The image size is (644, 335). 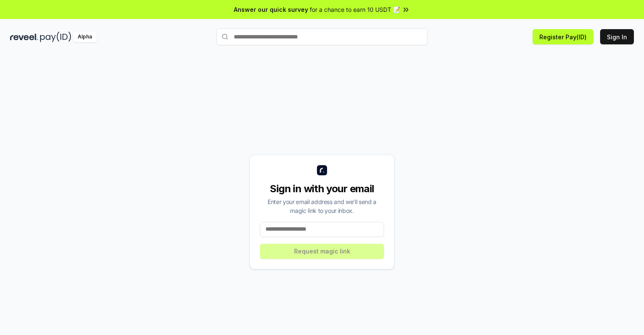 What do you see at coordinates (271, 10) in the screenshot?
I see `span: Answer our quick survey` at bounding box center [271, 10].